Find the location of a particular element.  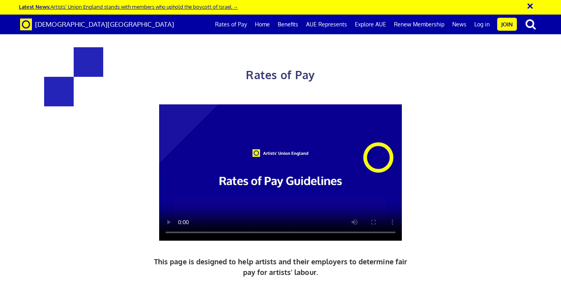

button: search is located at coordinates (530, 24).